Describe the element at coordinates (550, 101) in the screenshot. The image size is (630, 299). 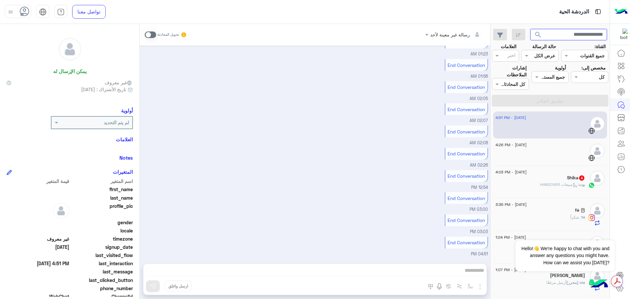
I see `button: تطبيق الفلاتر` at that location.